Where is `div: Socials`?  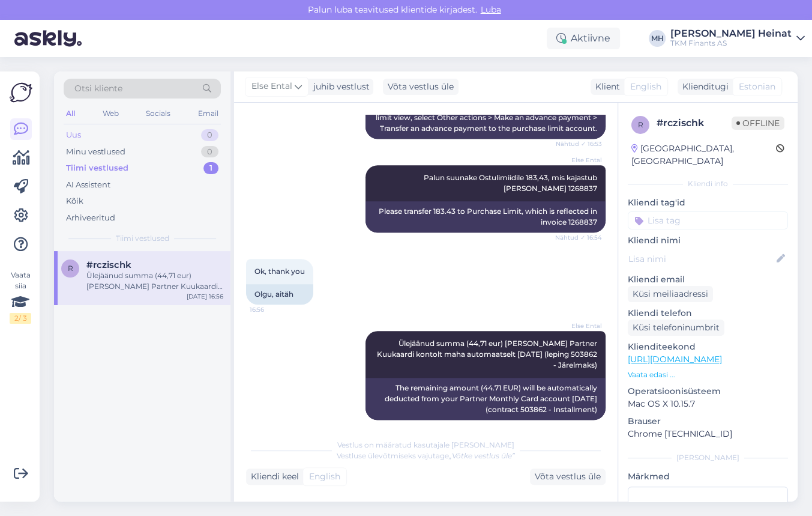
div: Socials is located at coordinates (158, 114).